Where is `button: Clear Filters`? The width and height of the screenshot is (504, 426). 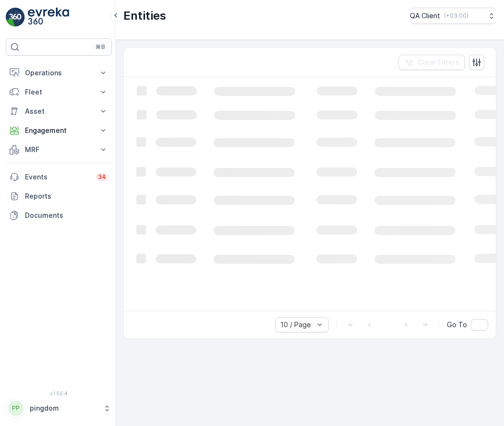 button: Clear Filters is located at coordinates (431, 62).